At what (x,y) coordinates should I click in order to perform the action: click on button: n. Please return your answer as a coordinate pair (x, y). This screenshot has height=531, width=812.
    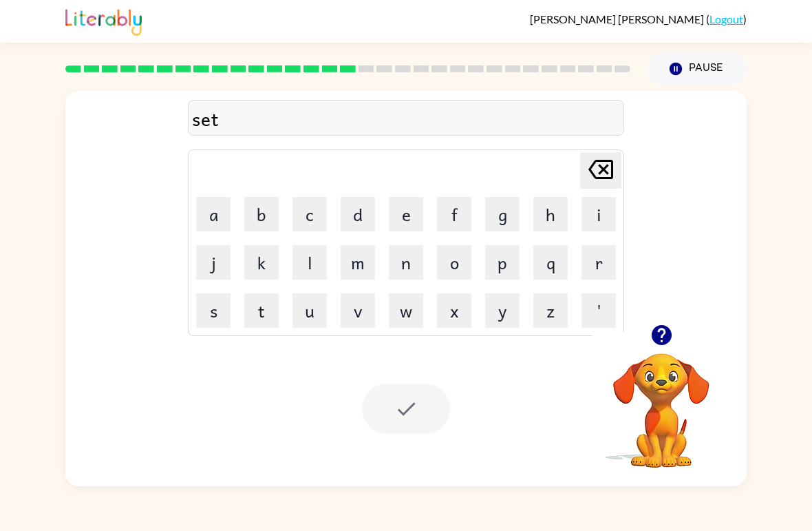
    Looking at the image, I should click on (406, 262).